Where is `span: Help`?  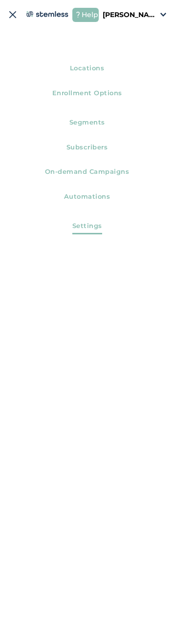 span: Help is located at coordinates (90, 15).